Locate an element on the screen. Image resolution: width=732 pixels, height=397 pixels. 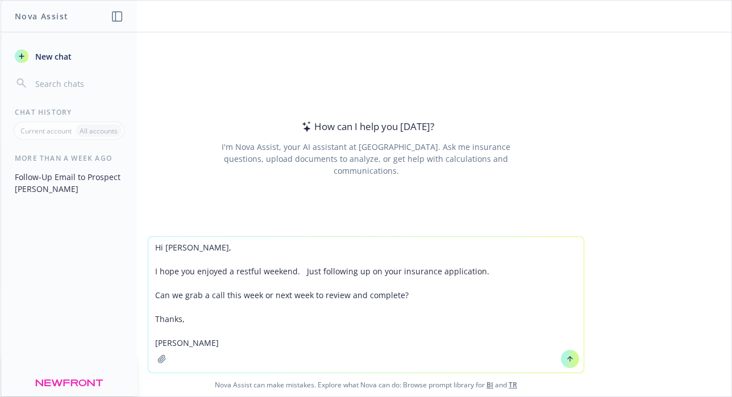
a: BI is located at coordinates (490, 385).